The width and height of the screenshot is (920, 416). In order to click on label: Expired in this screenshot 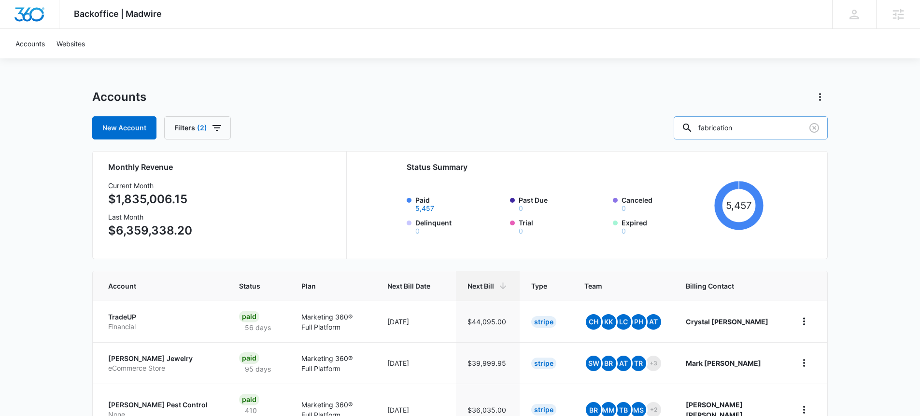, I will do `click(666, 226)`.